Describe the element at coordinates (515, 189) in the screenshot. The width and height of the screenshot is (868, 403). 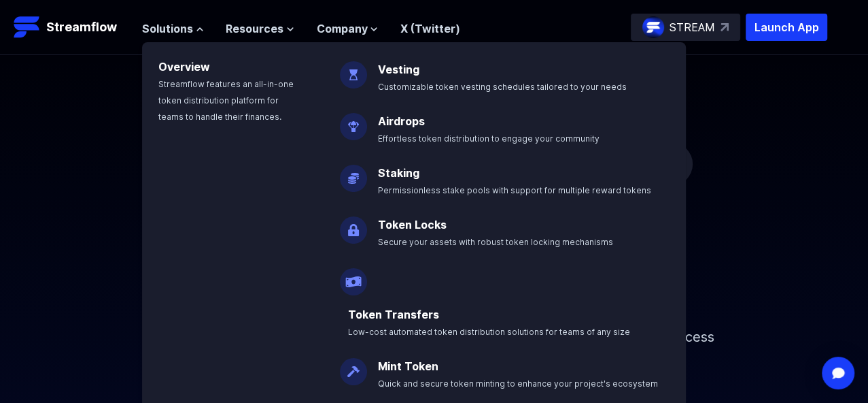
I see `span: Permissionless stake pools with support for multiple reward tokens` at that location.